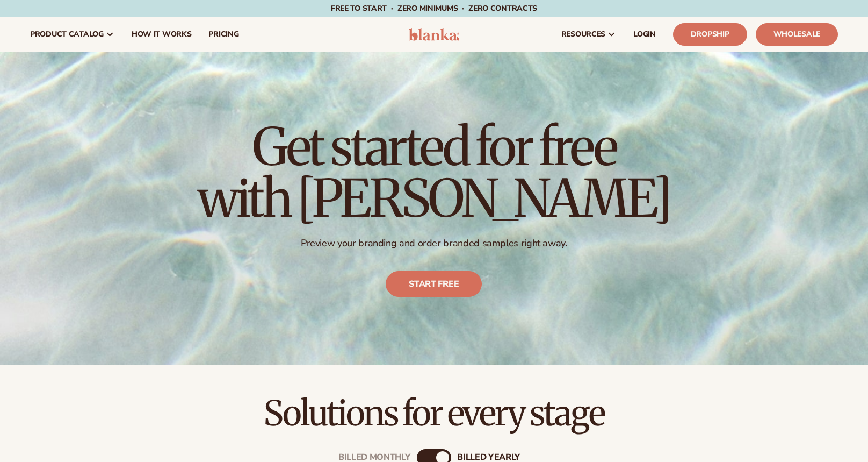 This screenshot has height=462, width=868. Describe the element at coordinates (434, 34) in the screenshot. I see `a: logo` at that location.